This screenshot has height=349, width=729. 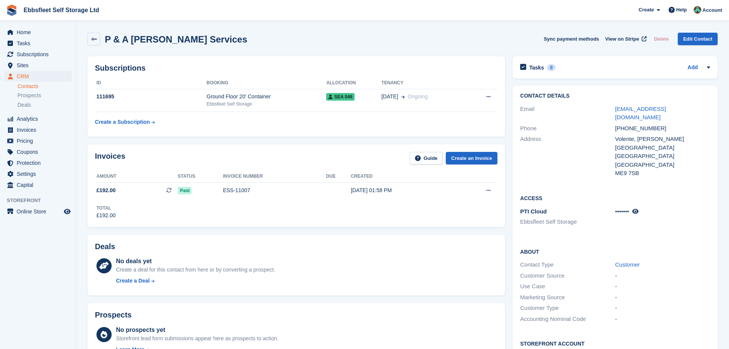 I want to click on span: PTI Cloud, so click(x=533, y=211).